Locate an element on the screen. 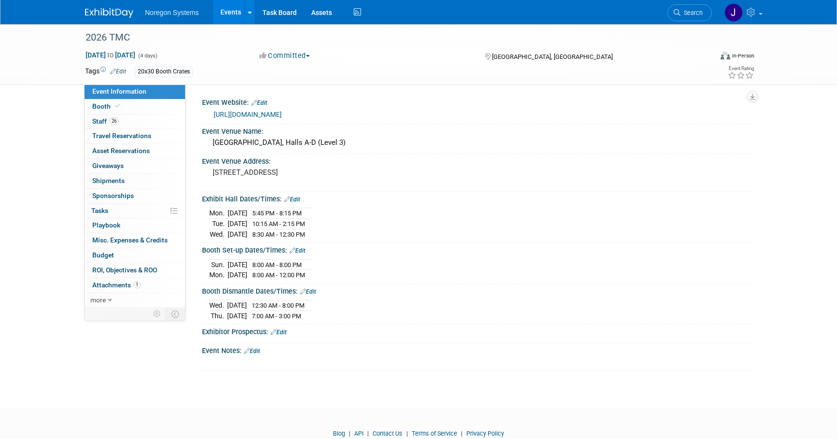 The height and width of the screenshot is (439, 837). div: Event Venue Address: is located at coordinates (477, 160).